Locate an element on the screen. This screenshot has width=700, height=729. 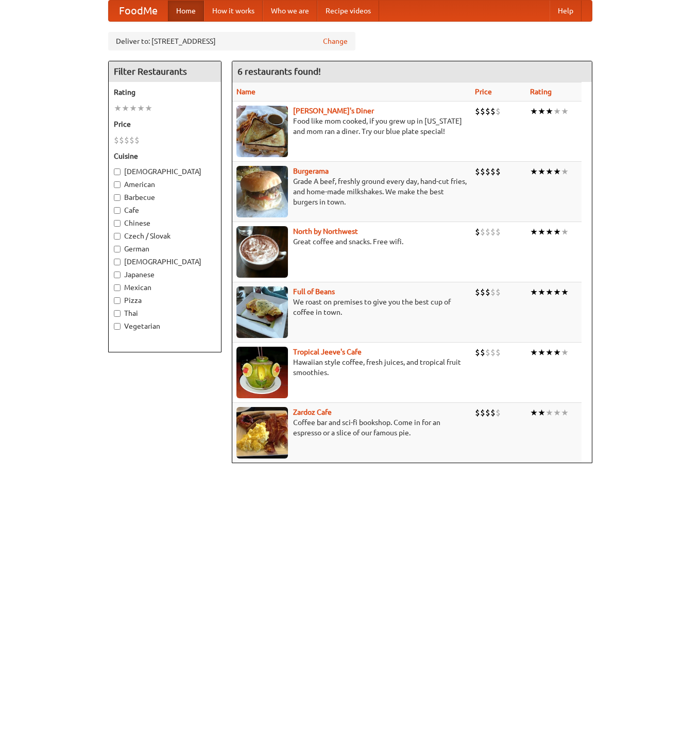
a: North by Northwest is located at coordinates (326, 231).